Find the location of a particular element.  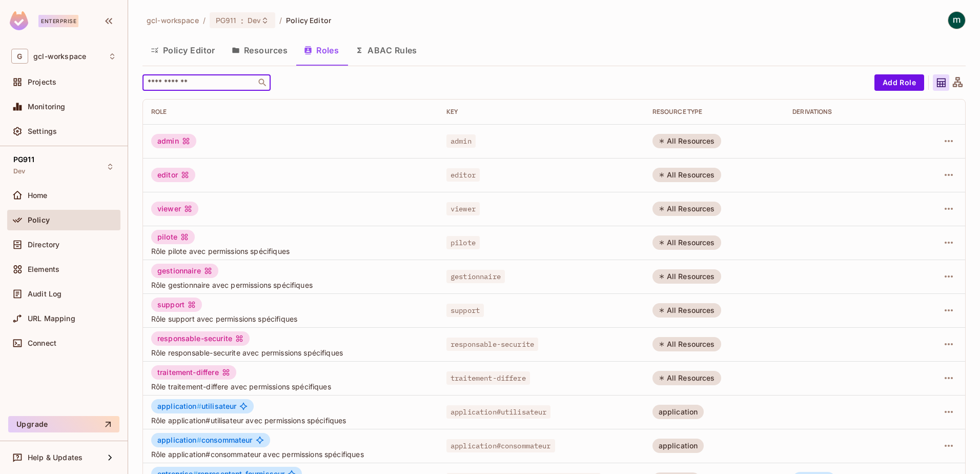

button: Resources is located at coordinates (259, 50).